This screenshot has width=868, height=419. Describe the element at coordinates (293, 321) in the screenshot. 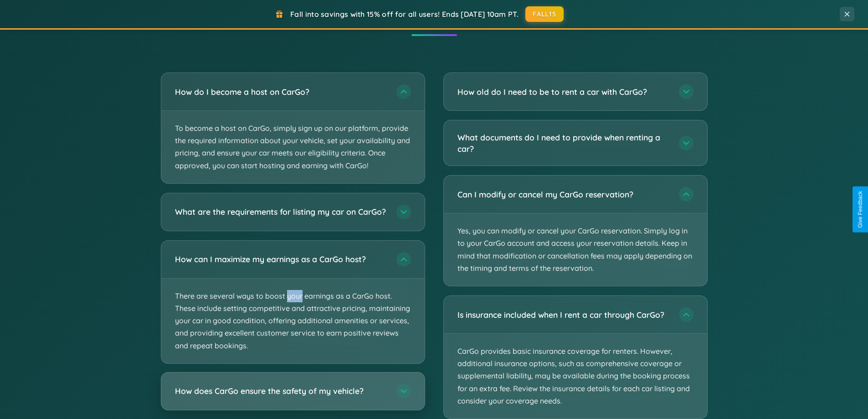

I see `p: There are several ways to boost your earnings as a CarGo host. These include setting competitive ...` at that location.